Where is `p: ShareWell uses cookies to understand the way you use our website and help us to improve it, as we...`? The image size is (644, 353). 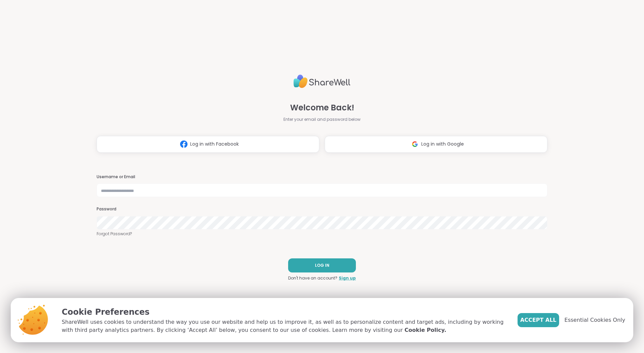
p: ShareWell uses cookies to understand the way you use our website and help us to improve it, as we... is located at coordinates (284, 326).